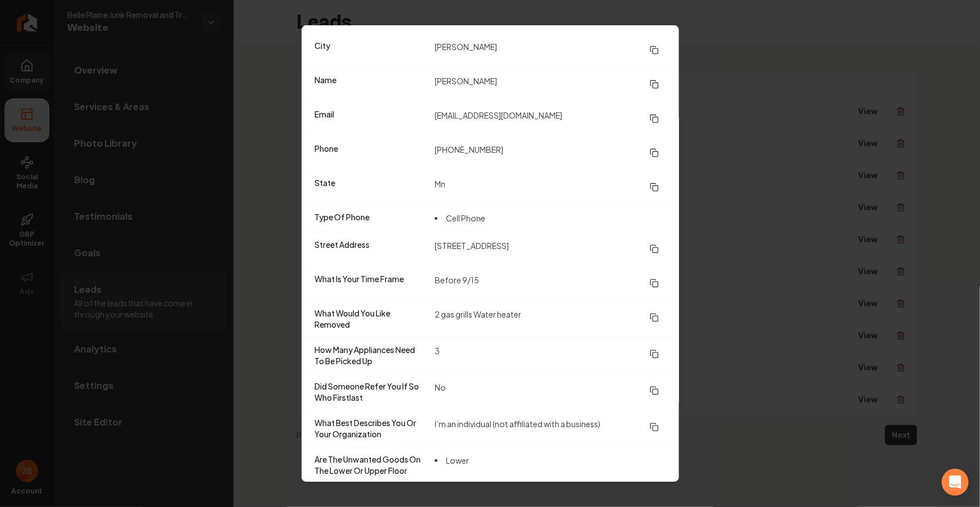  I want to click on dt: Street Address, so click(370, 249).